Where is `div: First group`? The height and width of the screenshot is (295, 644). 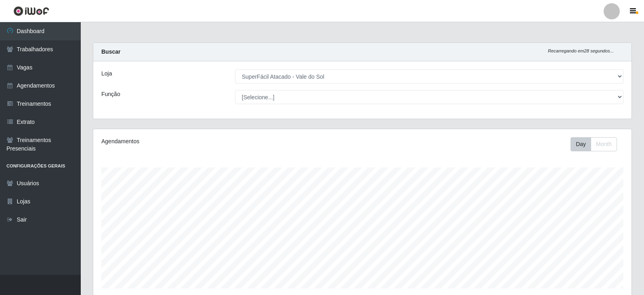
div: First group is located at coordinates (593, 144).